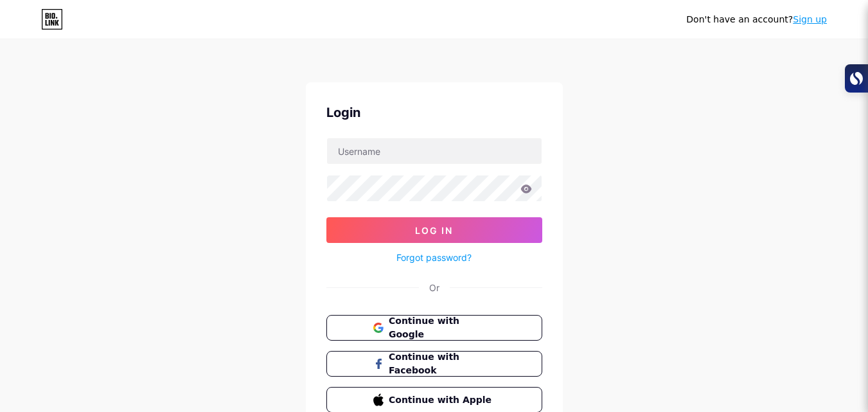  I want to click on a: Continue with Facebook, so click(434, 363).